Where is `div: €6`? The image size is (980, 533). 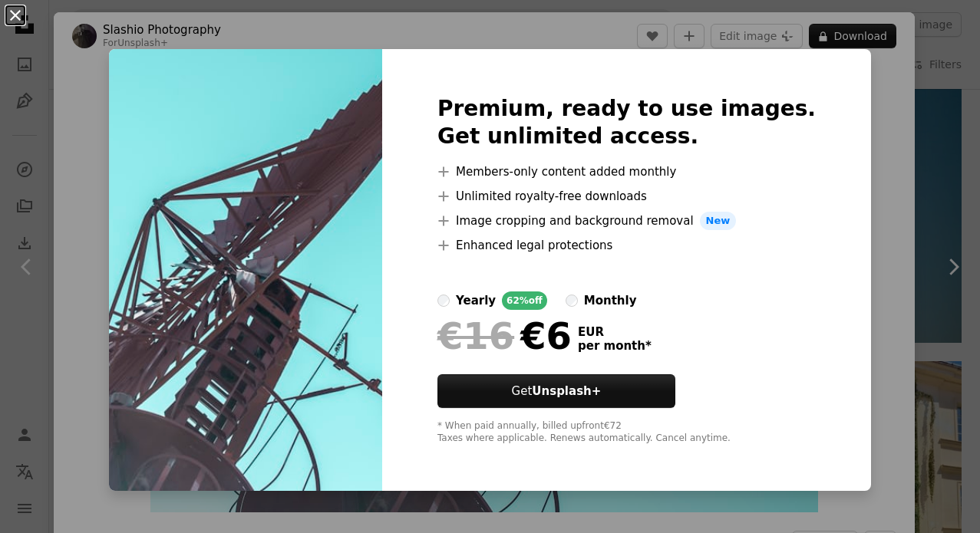
div: €6 is located at coordinates (504, 336).